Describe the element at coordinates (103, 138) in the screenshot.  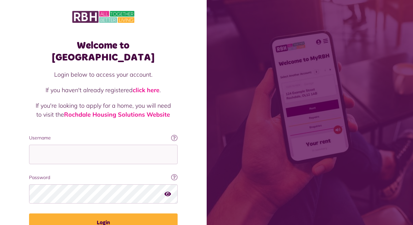
I see `label: Username` at that location.